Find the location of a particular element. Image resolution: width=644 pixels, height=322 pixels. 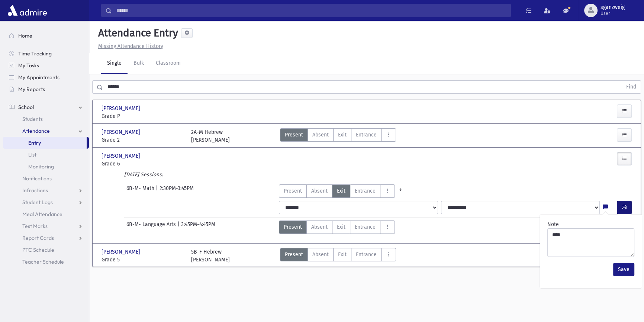

span: Grade 5 is located at coordinates (143, 260).